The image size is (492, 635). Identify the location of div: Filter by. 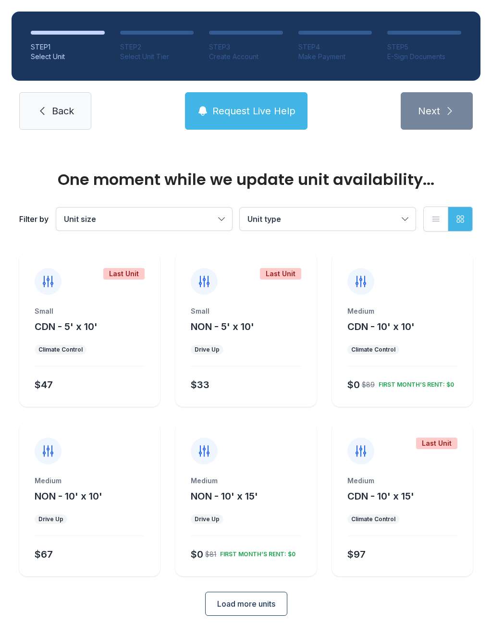
(34, 219).